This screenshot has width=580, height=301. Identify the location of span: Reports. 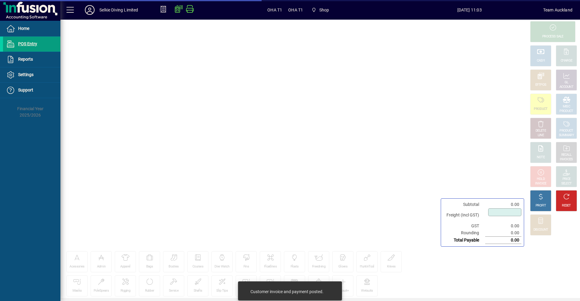
(25, 59).